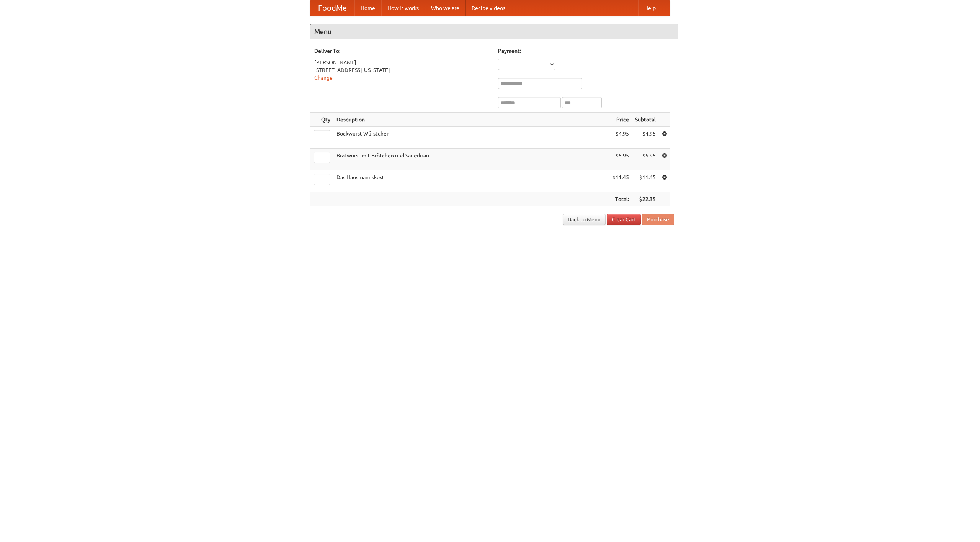 The height and width of the screenshot is (542, 980). Describe the element at coordinates (624, 220) in the screenshot. I see `a: Clear Cart` at that location.